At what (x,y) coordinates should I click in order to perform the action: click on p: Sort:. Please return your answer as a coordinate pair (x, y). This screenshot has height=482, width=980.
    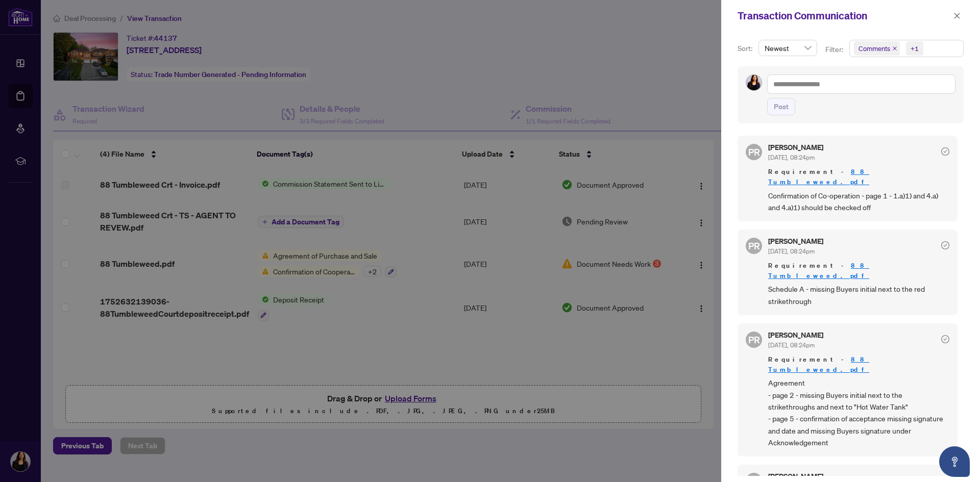
    Looking at the image, I should click on (746, 49).